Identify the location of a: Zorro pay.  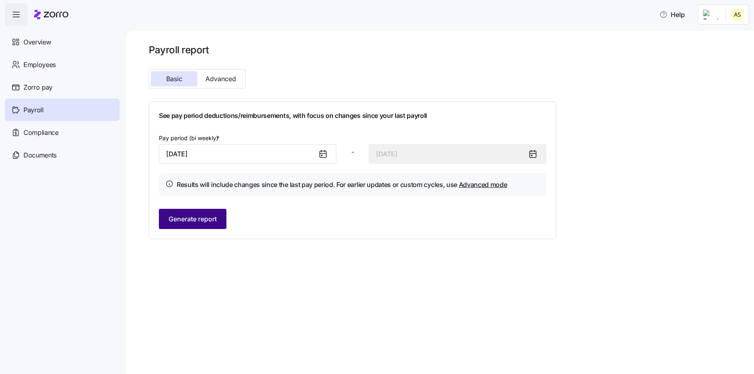
(62, 87).